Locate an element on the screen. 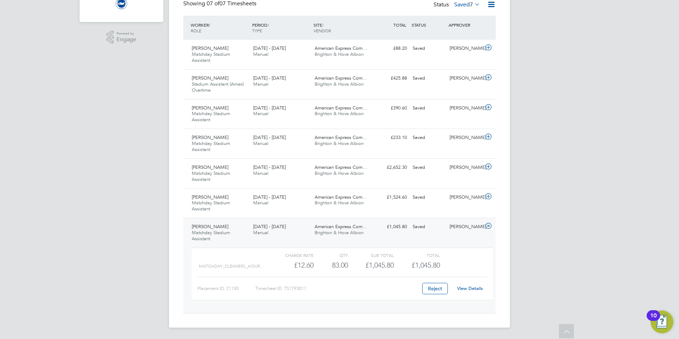  div: Sub Total is located at coordinates (370, 255).